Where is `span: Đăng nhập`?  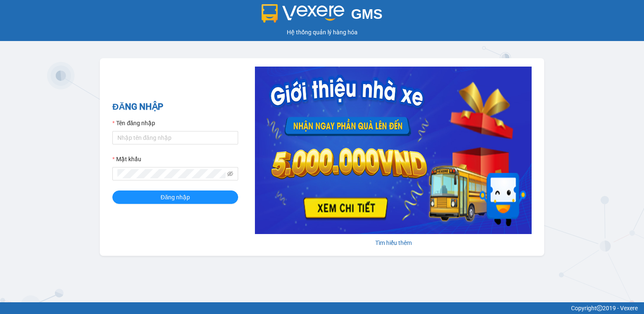
span: Đăng nhập is located at coordinates (175, 197).